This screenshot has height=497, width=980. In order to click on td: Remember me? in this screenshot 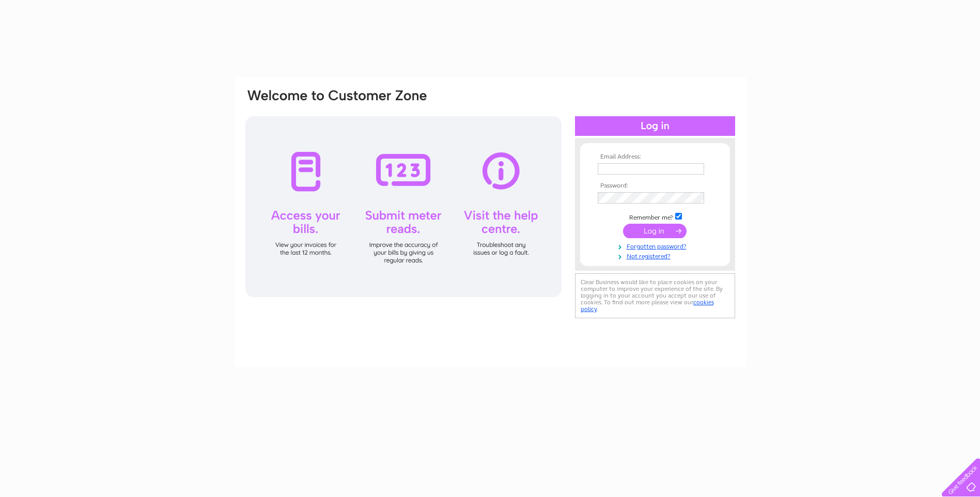, I will do `click(655, 216)`.